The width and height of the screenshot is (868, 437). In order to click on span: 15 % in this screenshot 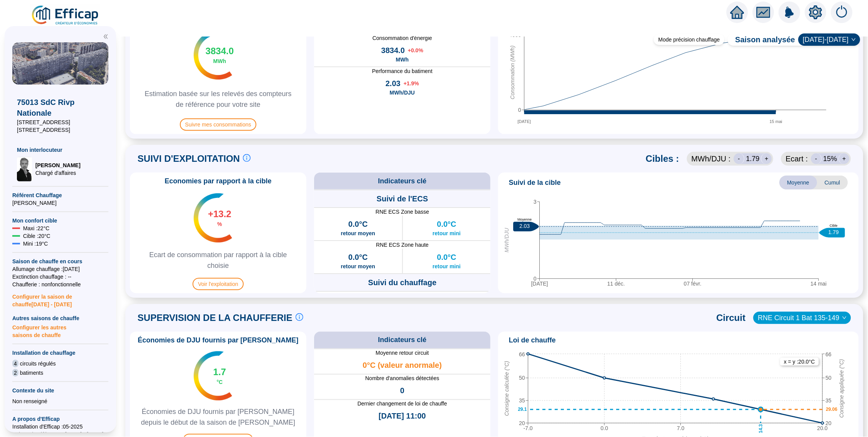, I will do `click(831, 159)`.